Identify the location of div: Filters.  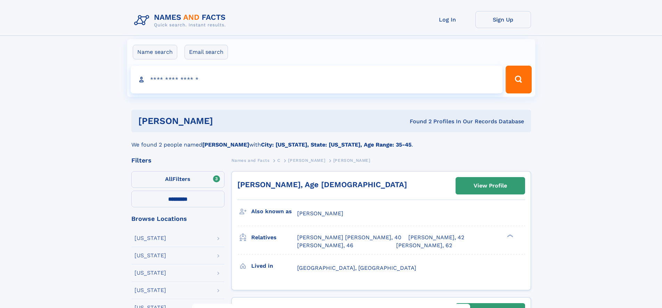
(178, 160).